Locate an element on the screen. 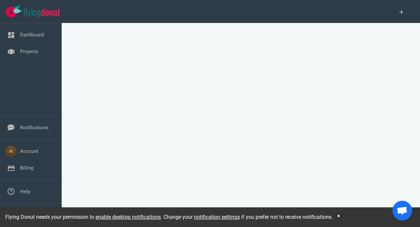 The width and height of the screenshot is (420, 227). a: Notifications is located at coordinates (34, 128).